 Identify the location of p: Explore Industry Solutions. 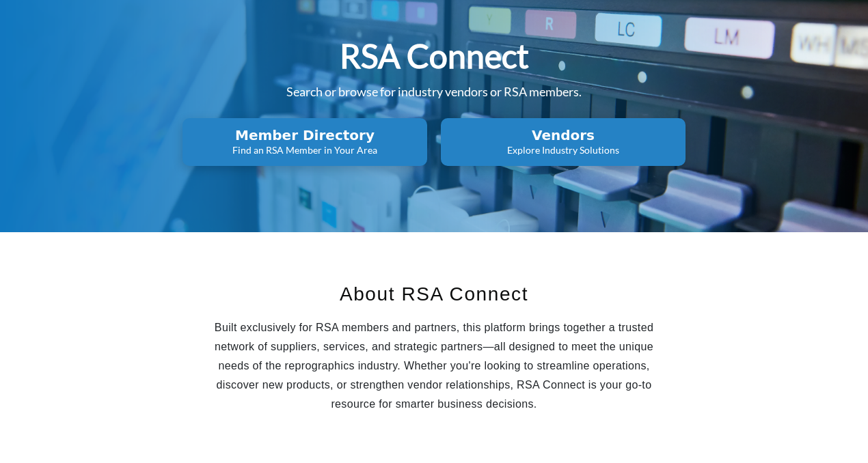
(563, 150).